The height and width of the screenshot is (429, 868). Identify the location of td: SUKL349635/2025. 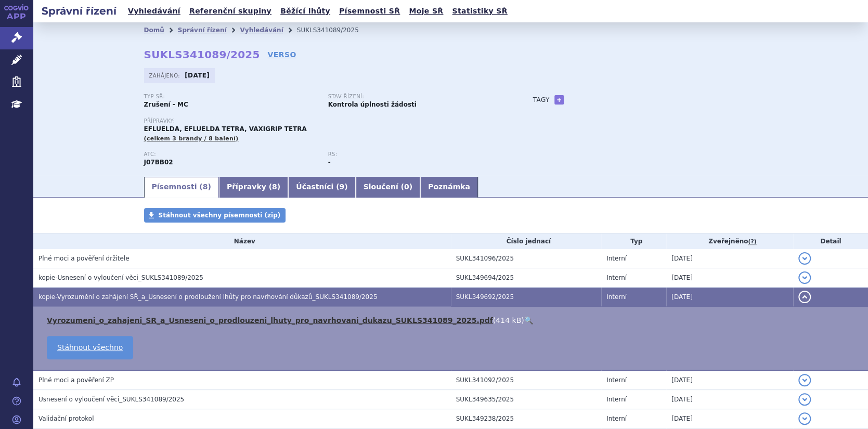
(526, 399).